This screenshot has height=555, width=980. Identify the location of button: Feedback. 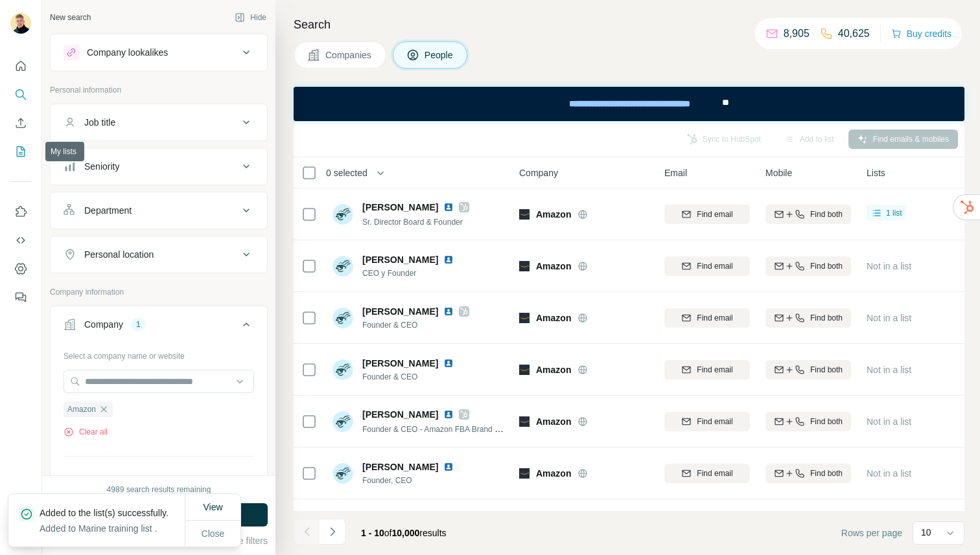
(21, 297).